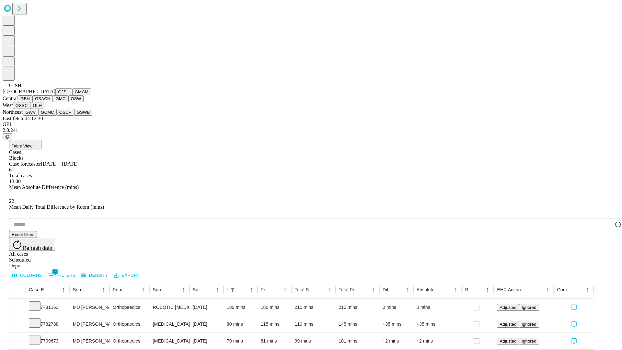 The width and height of the screenshot is (622, 350). What do you see at coordinates (37, 105) in the screenshot?
I see `button: GLH` at bounding box center [37, 105].